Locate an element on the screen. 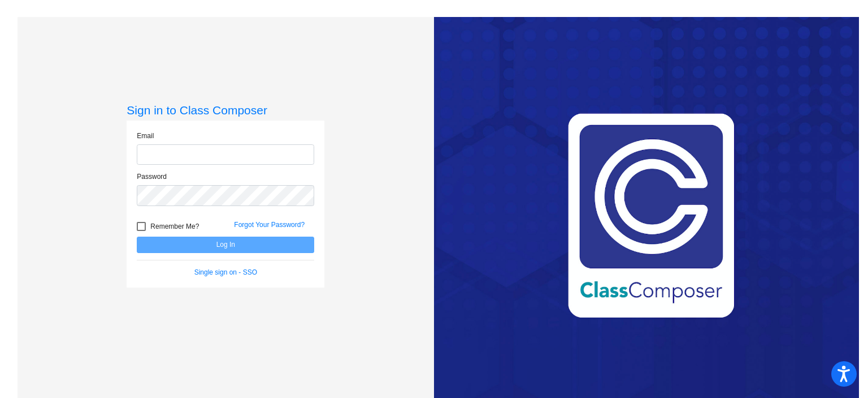  span: Remember Me? is located at coordinates (175, 226).